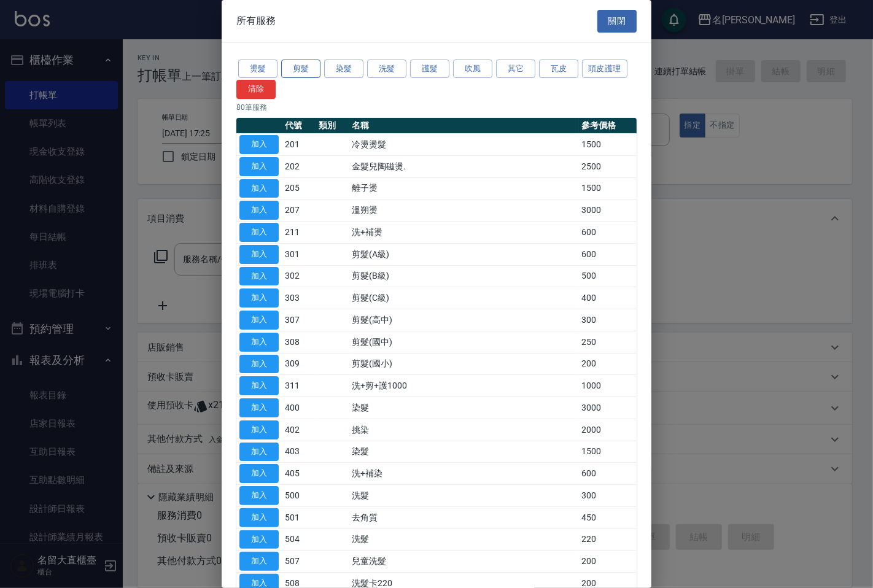 The height and width of the screenshot is (588, 873). What do you see at coordinates (299, 452) in the screenshot?
I see `td: 403` at bounding box center [299, 452].